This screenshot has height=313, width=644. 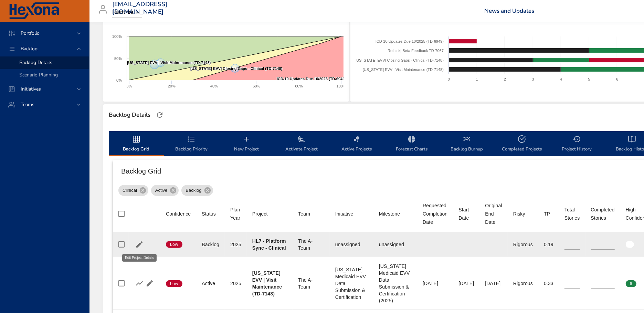 I want to click on div: 0.33, so click(x=549, y=284).